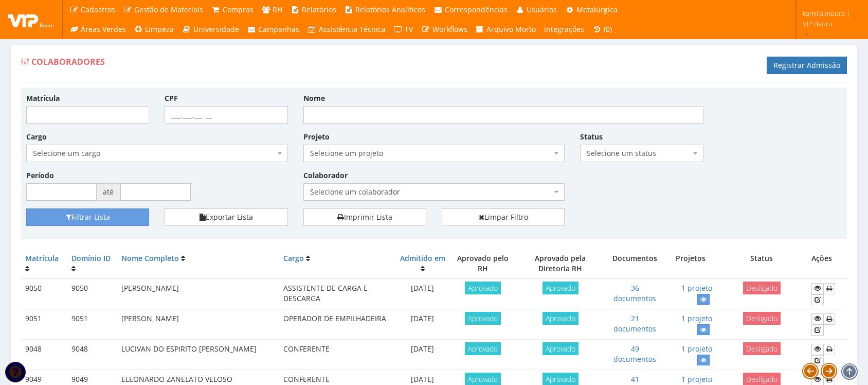 The image size is (868, 385). What do you see at coordinates (325, 175) in the screenshot?
I see `label: Colaborador` at bounding box center [325, 175].